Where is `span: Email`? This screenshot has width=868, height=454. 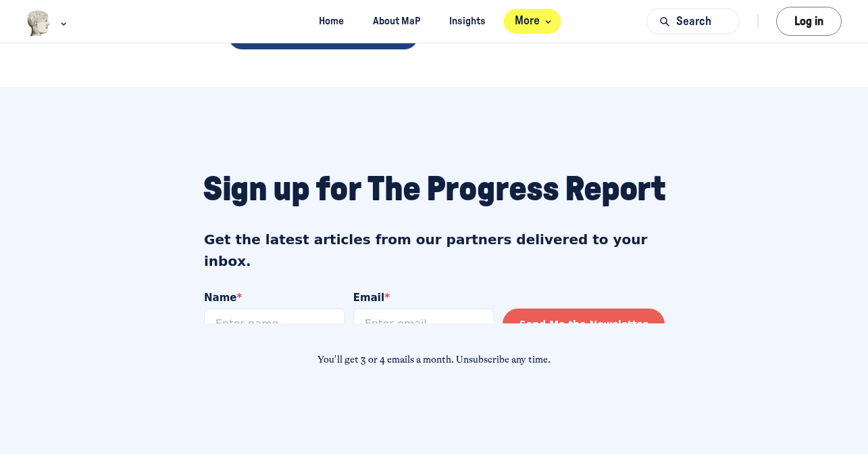
span: Email is located at coordinates (169, 69).